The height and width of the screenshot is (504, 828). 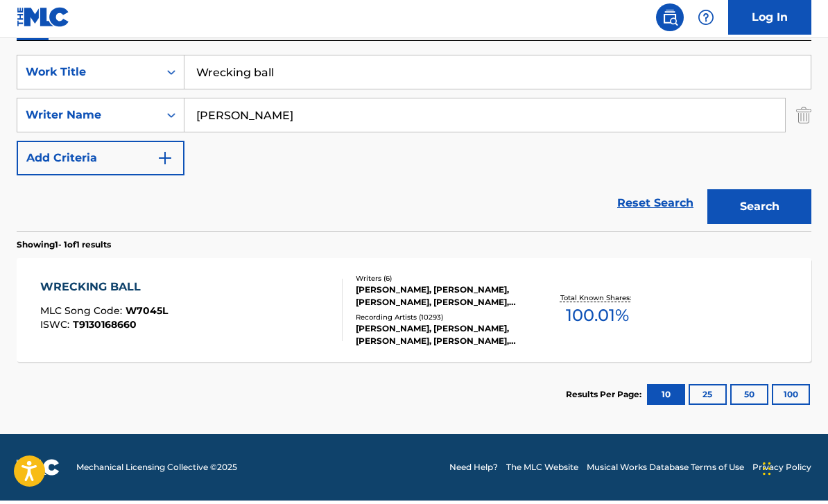 What do you see at coordinates (43, 20) in the screenshot?
I see `img: MLC Logo` at bounding box center [43, 20].